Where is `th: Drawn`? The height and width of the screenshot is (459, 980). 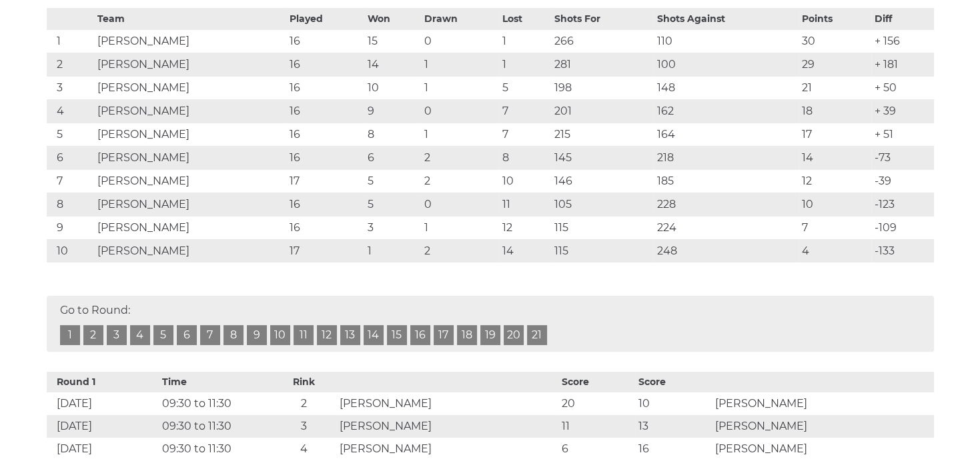
th: Drawn is located at coordinates (459, 18).